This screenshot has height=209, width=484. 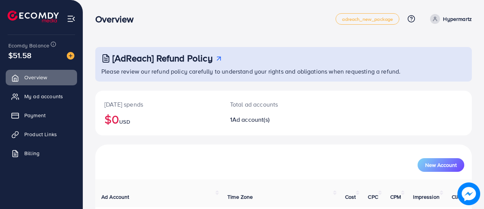 I want to click on span: Ecomdy Balance, so click(x=29, y=46).